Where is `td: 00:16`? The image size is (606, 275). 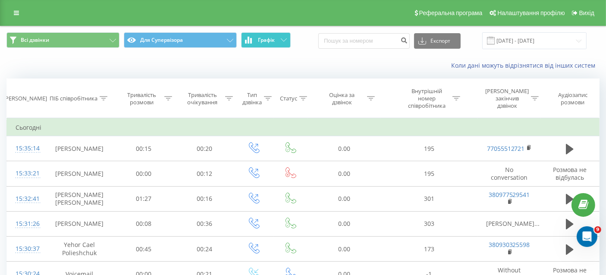
td: 00:16 is located at coordinates (205, 199).